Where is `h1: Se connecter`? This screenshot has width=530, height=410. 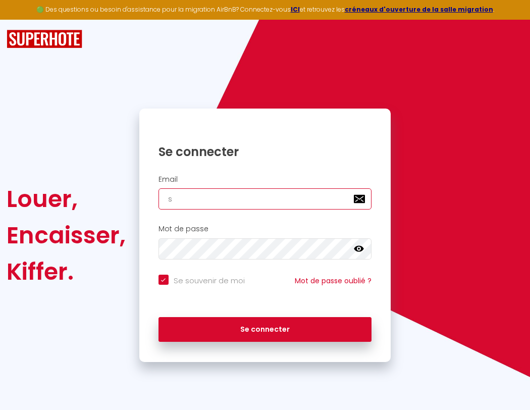
h1: Se connecter is located at coordinates (265, 151).